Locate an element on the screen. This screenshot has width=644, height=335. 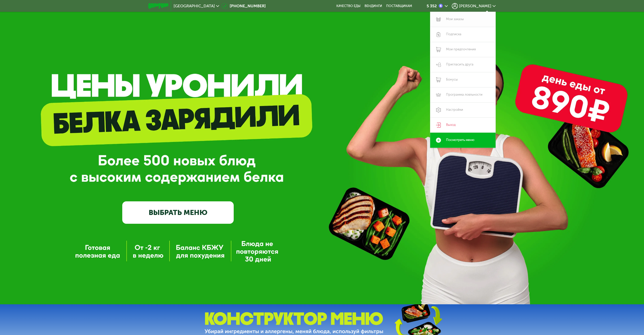
a: Бонусы is located at coordinates (463, 80).